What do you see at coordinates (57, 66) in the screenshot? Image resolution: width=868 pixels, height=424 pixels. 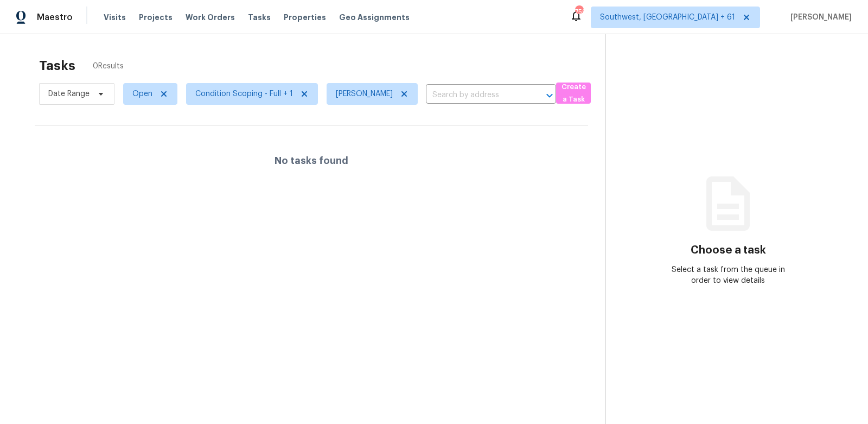 I see `h2: Tasks` at bounding box center [57, 66].